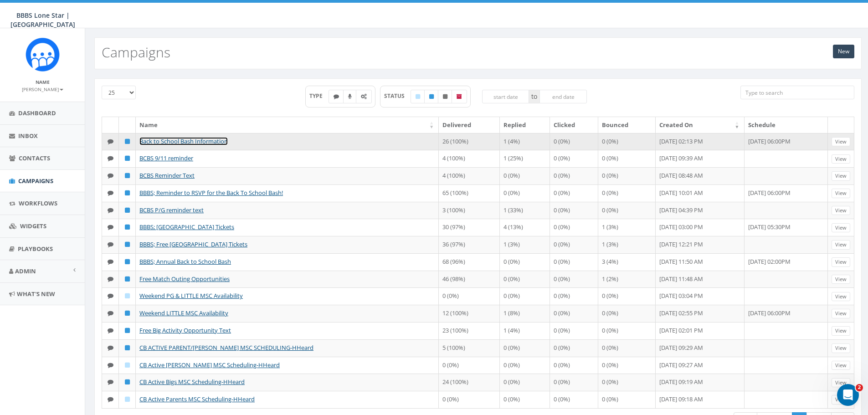 The height and width of the screenshot is (415, 868). What do you see at coordinates (525, 227) in the screenshot?
I see `td: 4 (13%)` at bounding box center [525, 227].